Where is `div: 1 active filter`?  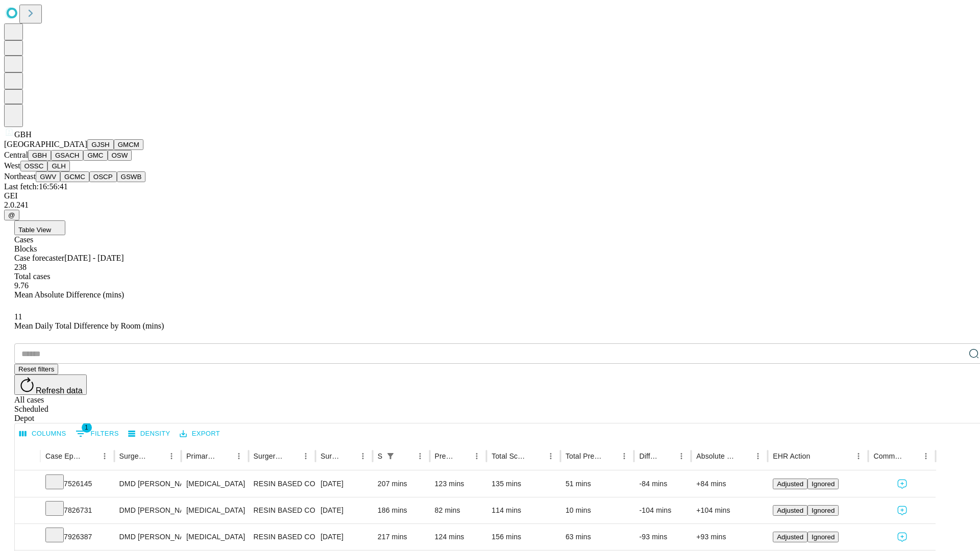 div: 1 active filter is located at coordinates (391, 456).